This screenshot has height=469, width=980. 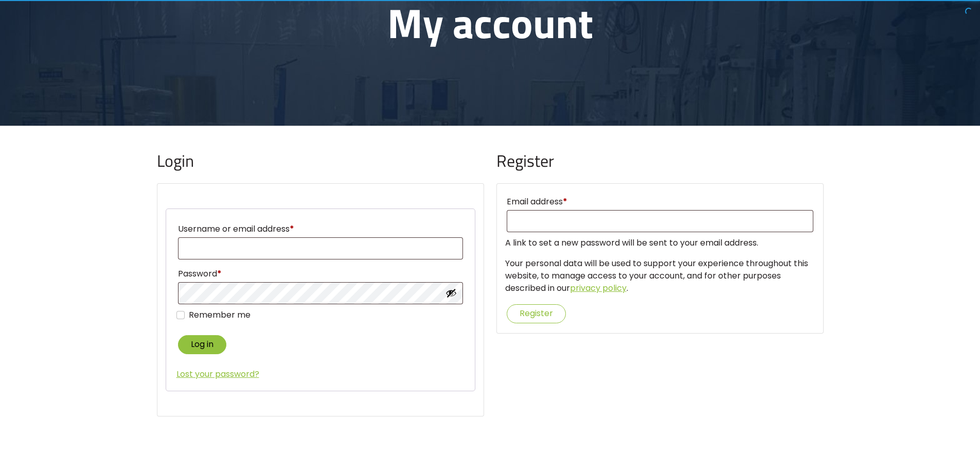 What do you see at coordinates (451, 293) in the screenshot?
I see `button: Show password` at bounding box center [451, 293].